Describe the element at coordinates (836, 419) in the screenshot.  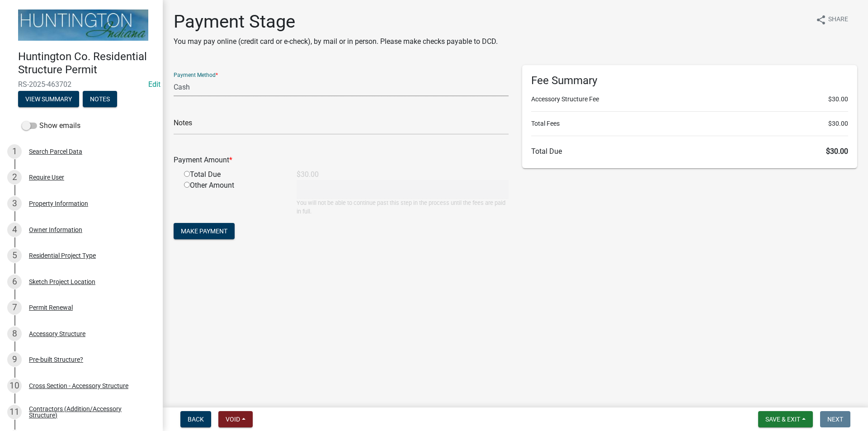
I see `button: Next` at that location.